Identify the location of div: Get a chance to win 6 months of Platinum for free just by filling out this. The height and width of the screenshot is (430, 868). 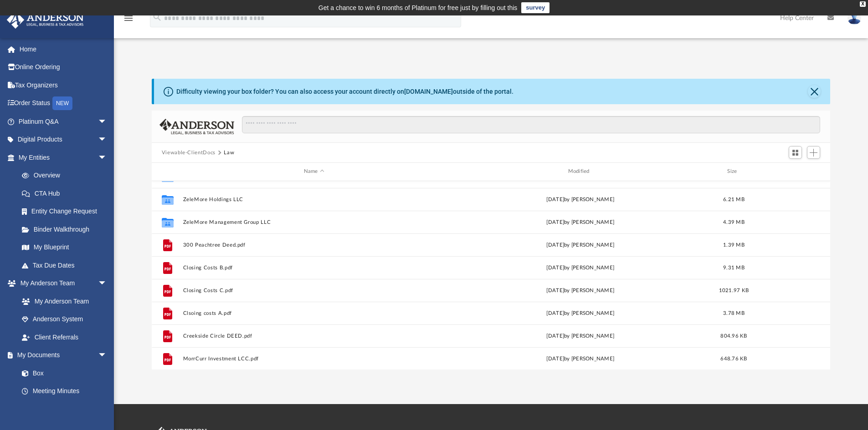
(418, 8).